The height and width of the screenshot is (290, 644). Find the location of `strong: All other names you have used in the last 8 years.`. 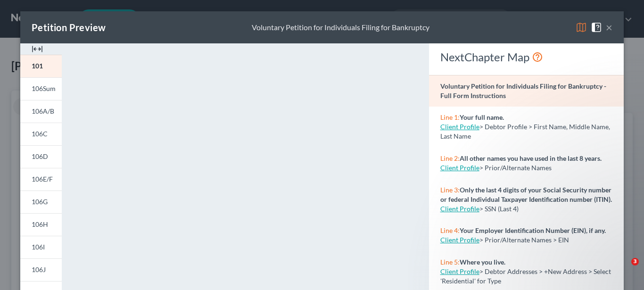

strong: All other names you have used in the last 8 years. is located at coordinates (531, 158).